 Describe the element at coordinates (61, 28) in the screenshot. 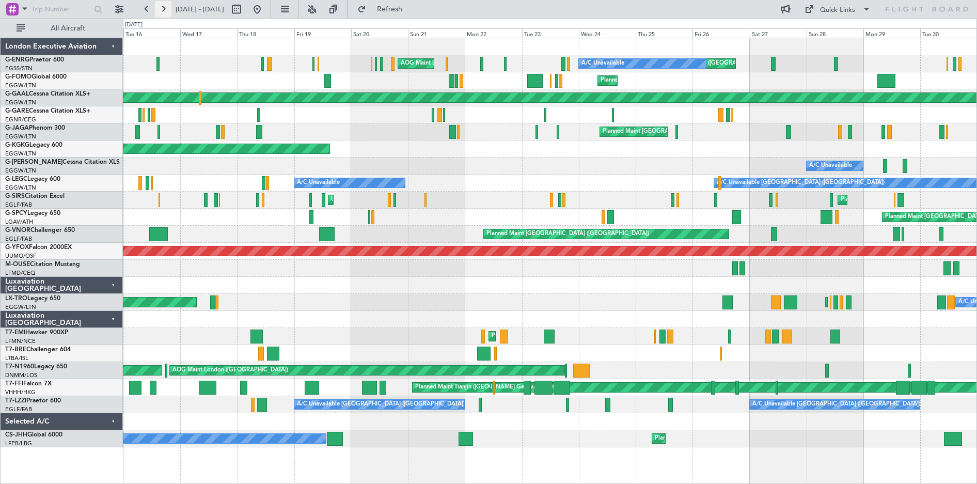

I see `button: All Aircraft` at that location.